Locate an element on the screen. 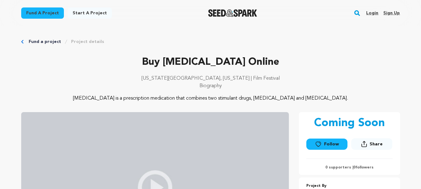  a: Follow is located at coordinates (327, 144).